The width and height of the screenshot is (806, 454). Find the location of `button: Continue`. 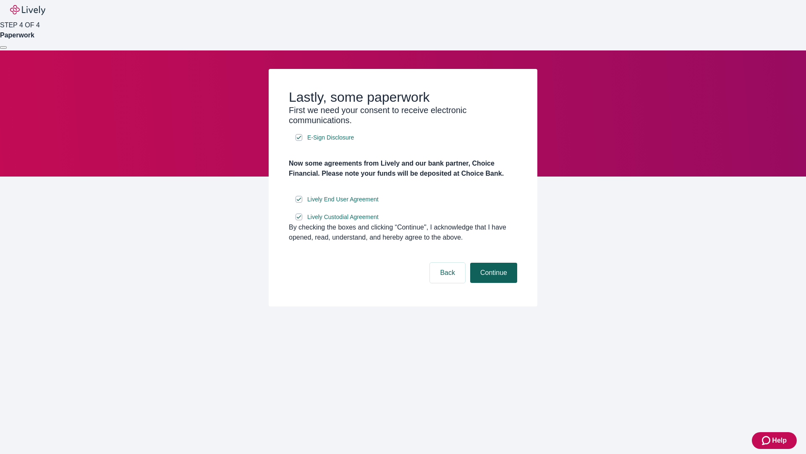

button: Continue is located at coordinates (494, 273).